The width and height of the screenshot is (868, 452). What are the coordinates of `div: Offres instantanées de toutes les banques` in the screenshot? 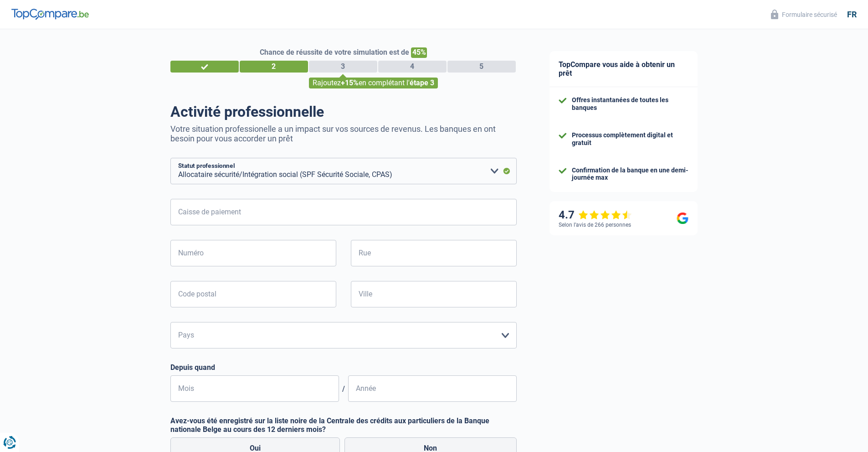 It's located at (630, 104).